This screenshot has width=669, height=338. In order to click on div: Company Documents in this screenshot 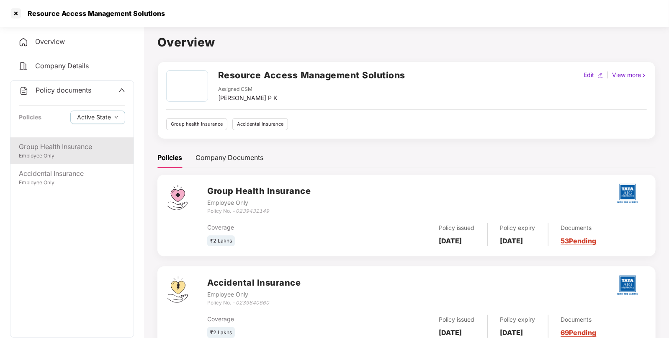, I will do `click(229, 157)`.